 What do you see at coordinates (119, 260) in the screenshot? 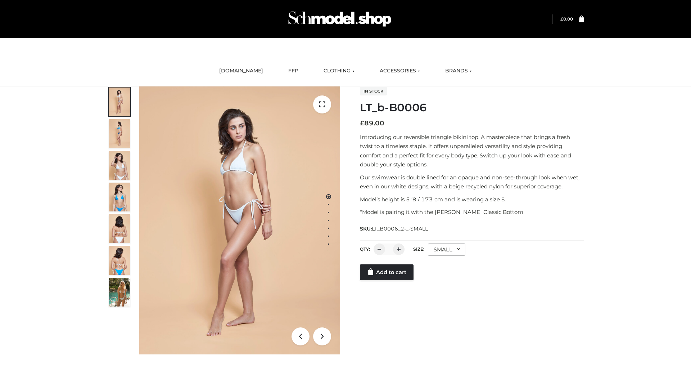
I see `img: ArielClassicBikiniTop_CloudNine_AzureSky_OW114ECO_8-scaled.jpg` at bounding box center [119, 260].